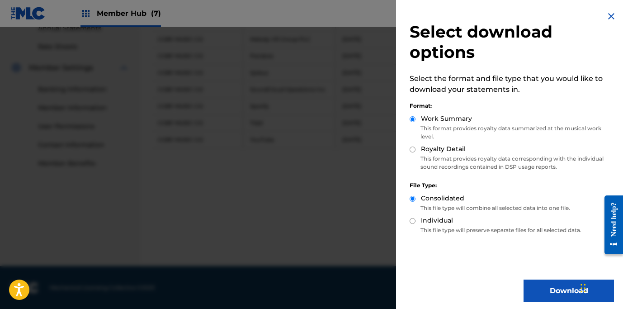 Image resolution: width=623 pixels, height=309 pixels. I want to click on div: Format:, so click(511, 106).